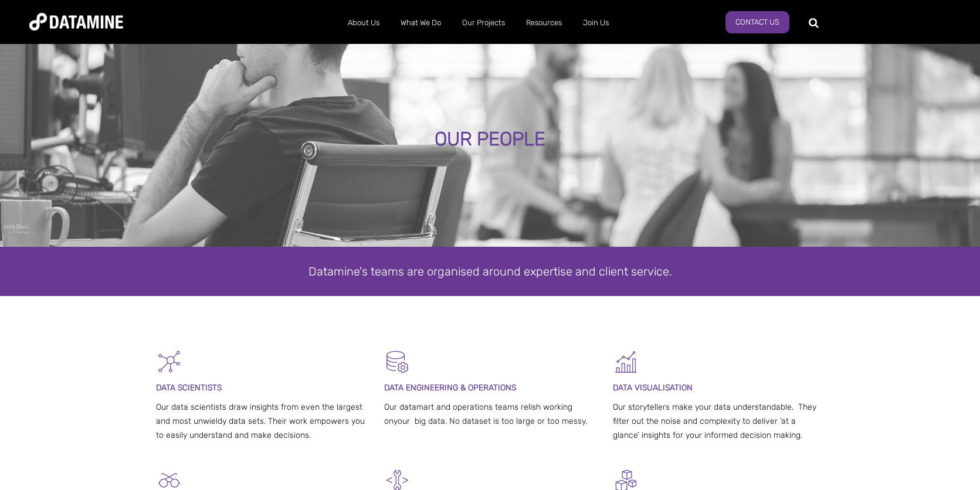 Image resolution: width=980 pixels, height=490 pixels. I want to click on img: Datamine, so click(77, 22).